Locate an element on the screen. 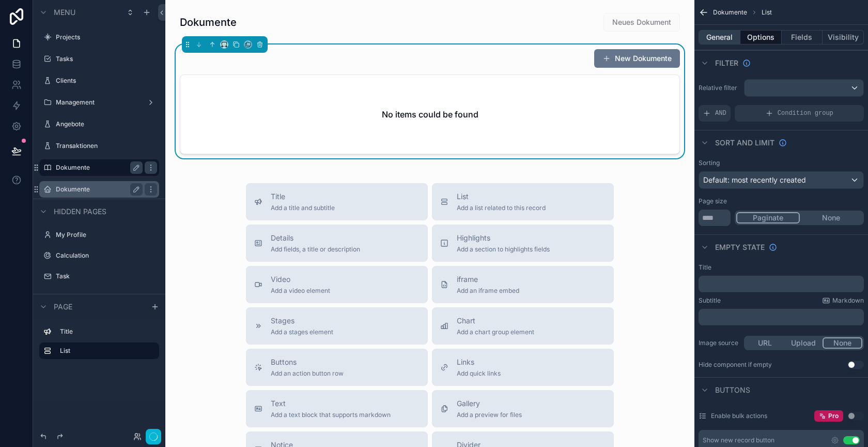  span: Default: most recently created is located at coordinates (755, 179).